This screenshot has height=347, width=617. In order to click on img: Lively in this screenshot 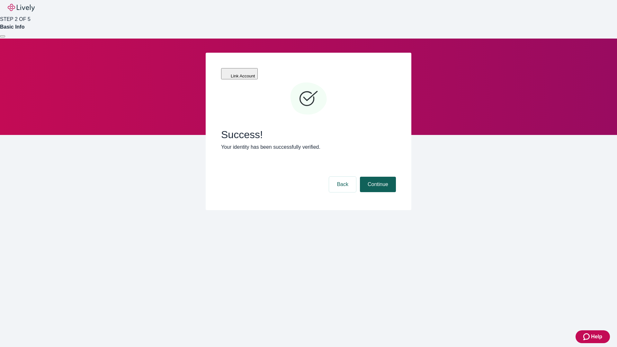, I will do `click(21, 8)`.